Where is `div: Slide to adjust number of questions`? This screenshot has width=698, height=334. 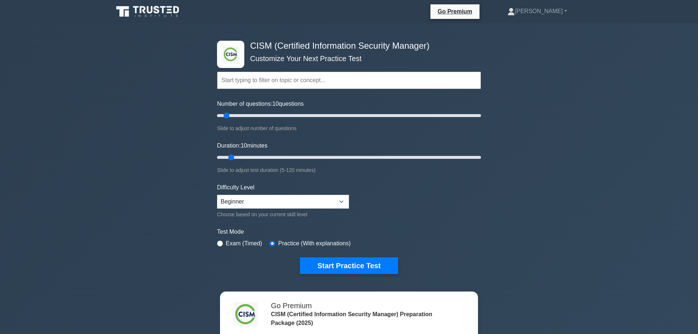
div: Slide to adjust number of questions is located at coordinates (349, 128).